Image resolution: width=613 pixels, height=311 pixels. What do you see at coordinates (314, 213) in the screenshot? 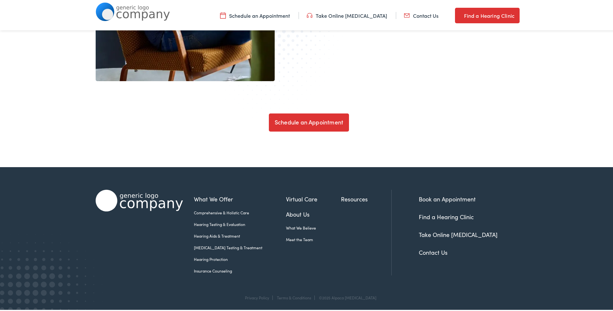
I see `a: About Us` at bounding box center [314, 213].